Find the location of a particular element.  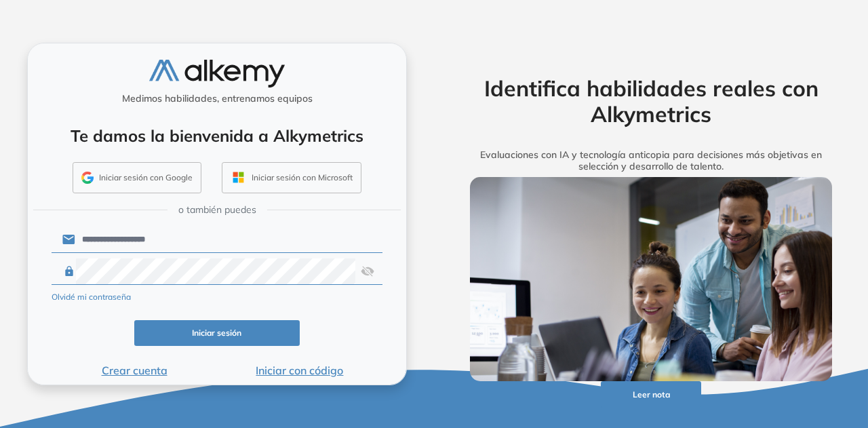

span: o también puedes is located at coordinates (217, 210).